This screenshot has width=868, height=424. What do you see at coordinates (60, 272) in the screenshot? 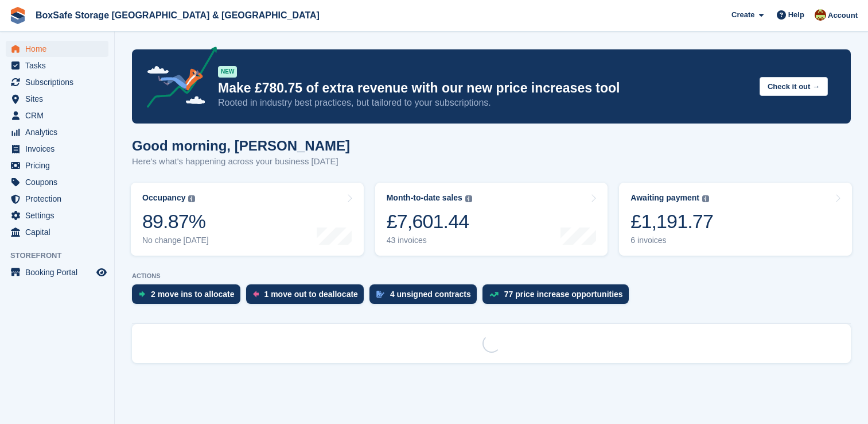
I see `span: Booking Portal` at bounding box center [60, 272].